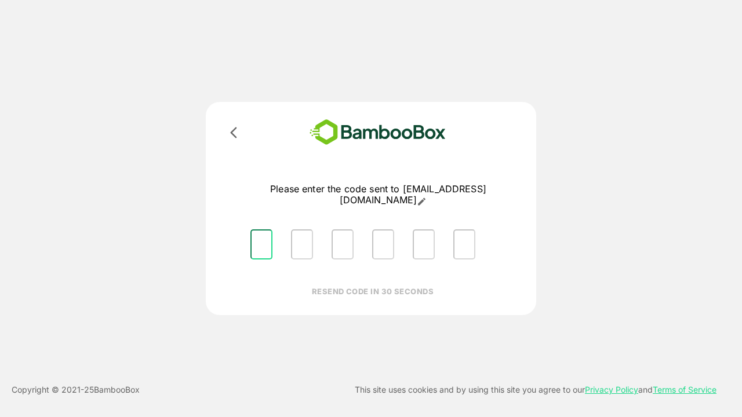  What do you see at coordinates (343, 245) in the screenshot?
I see `input: Please enter OTP character 3` at bounding box center [343, 245].